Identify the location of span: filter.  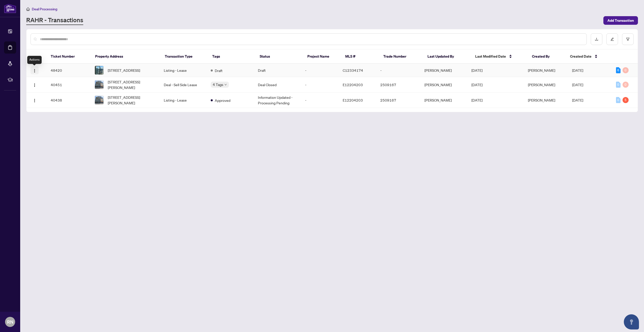
(628, 39).